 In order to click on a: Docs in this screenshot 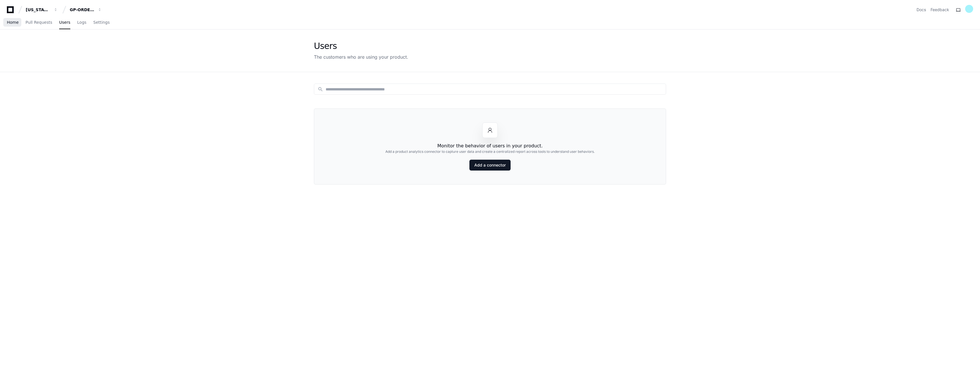, I will do `click(921, 9)`.